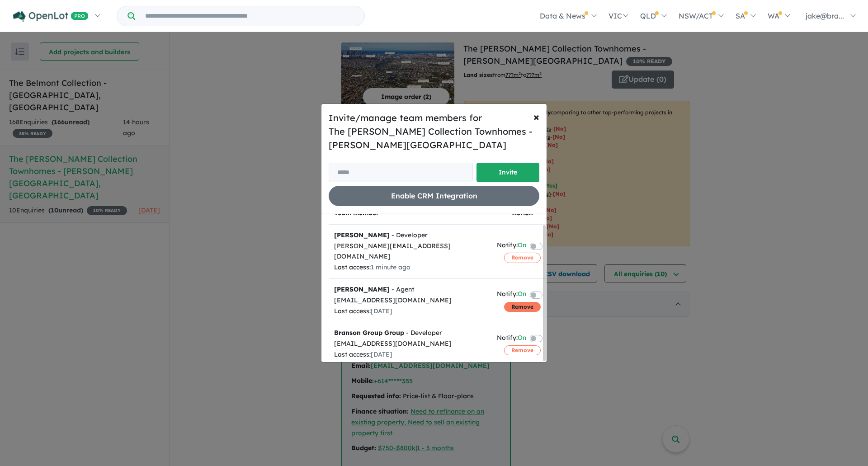  What do you see at coordinates (249, 16) in the screenshot?
I see `input: Try estate name, suburb, builder or developer` at bounding box center [249, 16].